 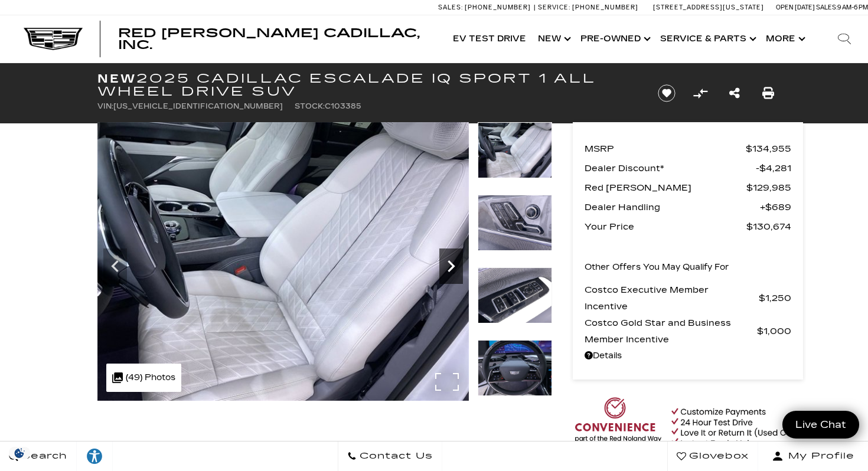 What do you see at coordinates (106, 107) in the screenshot?
I see `span: VIN:` at bounding box center [106, 107].